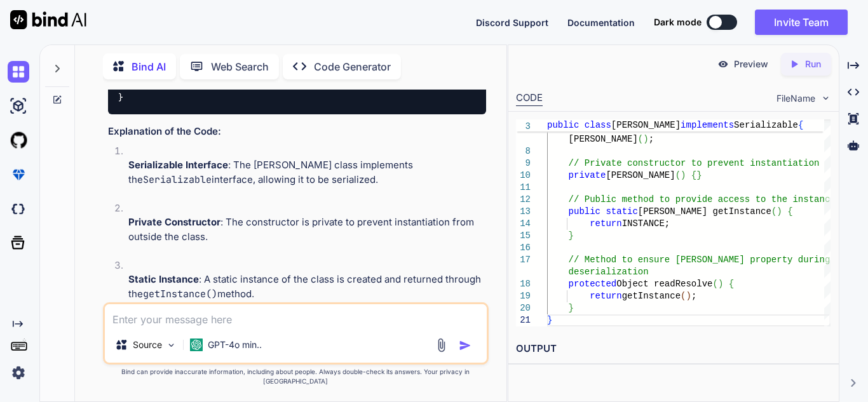 Image resolution: width=868 pixels, height=402 pixels. What do you see at coordinates (180, 293) in the screenshot?
I see `code: getInstance()` at bounding box center [180, 293].